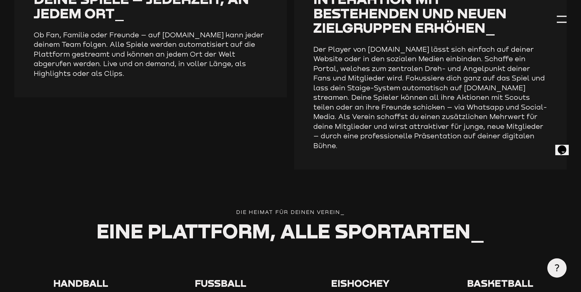 Image resolution: width=581 pixels, height=292 pixels. What do you see at coordinates (360, 283) in the screenshot?
I see `span: Eishockey` at bounding box center [360, 283].